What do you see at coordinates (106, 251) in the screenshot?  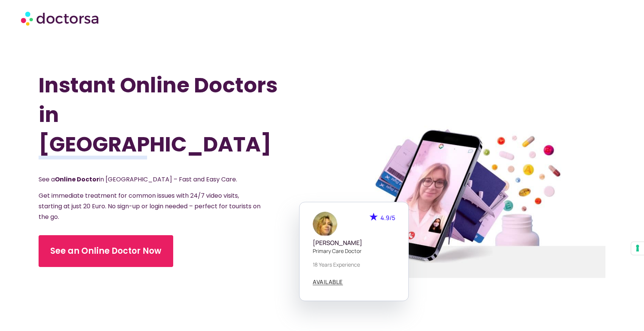 I see `span: See an Online Doctor Now` at bounding box center [106, 251].